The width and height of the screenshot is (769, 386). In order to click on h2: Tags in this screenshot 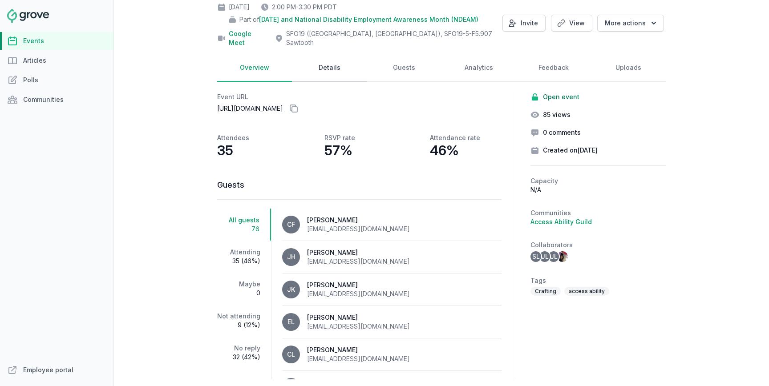, I will do `click(598, 281)`.